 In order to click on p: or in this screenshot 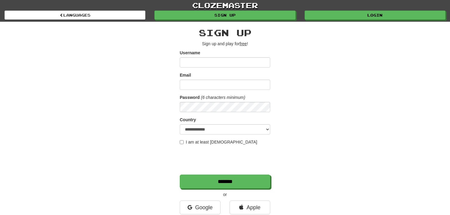, I will do `click(225, 195)`.